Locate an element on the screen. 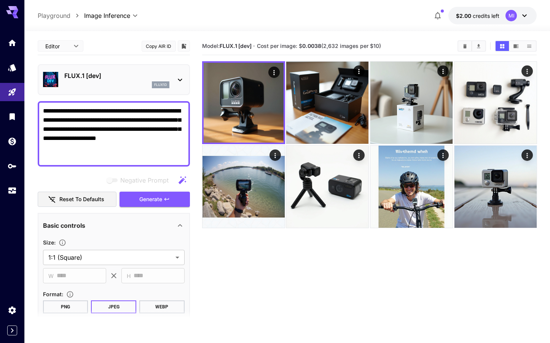  div: API Keys is located at coordinates (12, 166).